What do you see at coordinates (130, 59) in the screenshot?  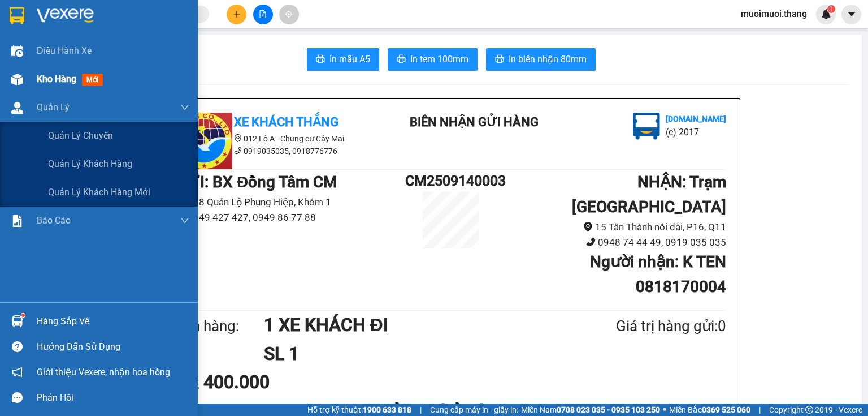 I see `div: 0818170004` at bounding box center [130, 59].